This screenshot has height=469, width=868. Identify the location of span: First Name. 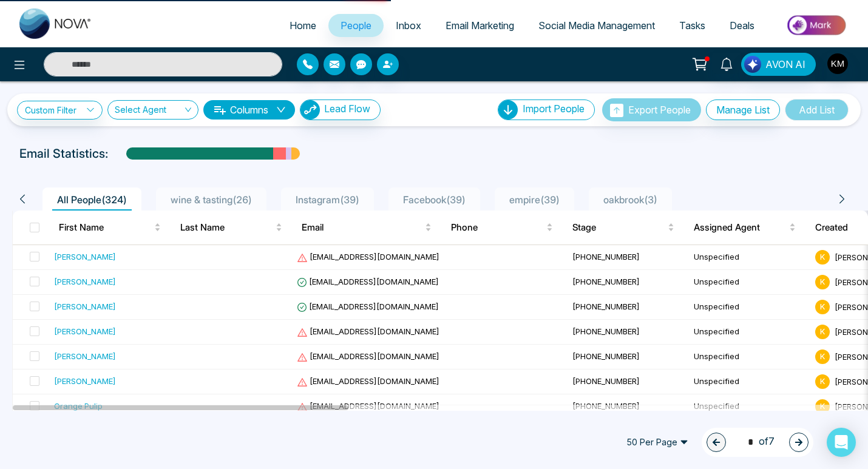
(105, 228).